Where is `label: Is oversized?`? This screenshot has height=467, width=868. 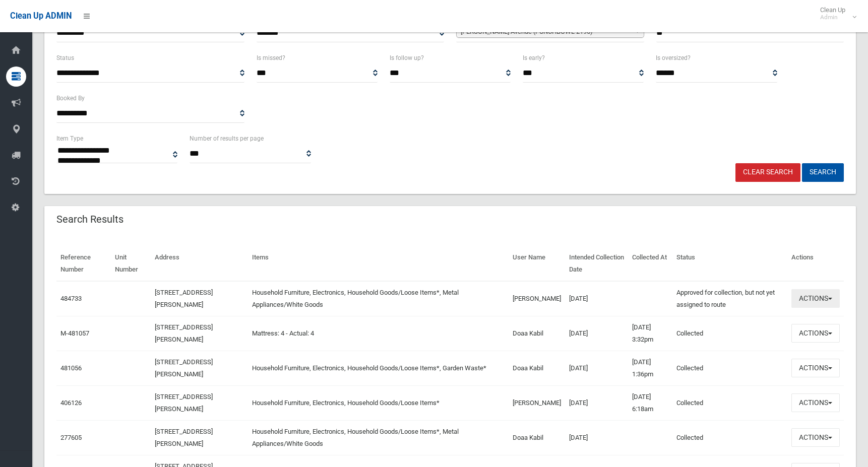 label: Is oversized? is located at coordinates (673, 58).